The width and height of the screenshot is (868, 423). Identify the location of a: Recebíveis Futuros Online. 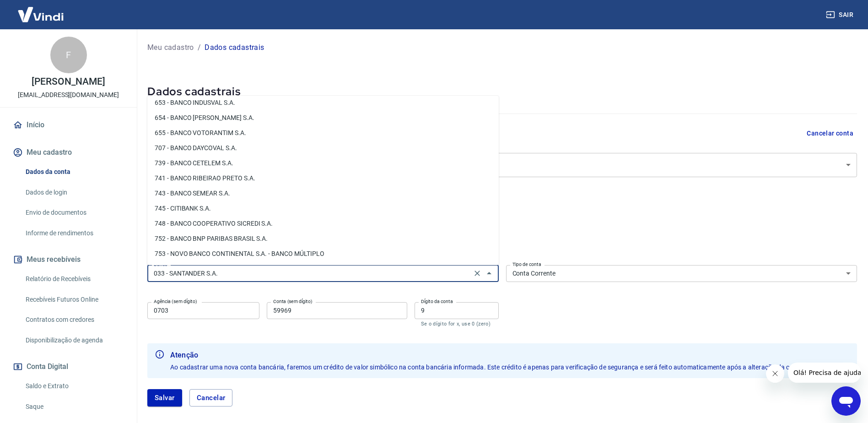
(73, 299).